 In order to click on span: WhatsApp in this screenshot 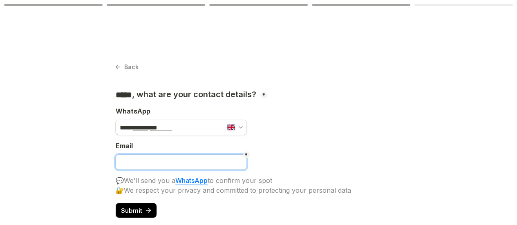, I will do `click(133, 111)`.